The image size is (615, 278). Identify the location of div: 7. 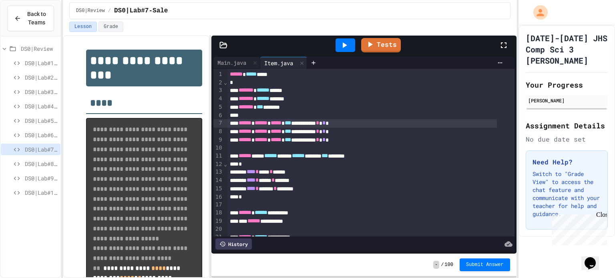
(218, 123).